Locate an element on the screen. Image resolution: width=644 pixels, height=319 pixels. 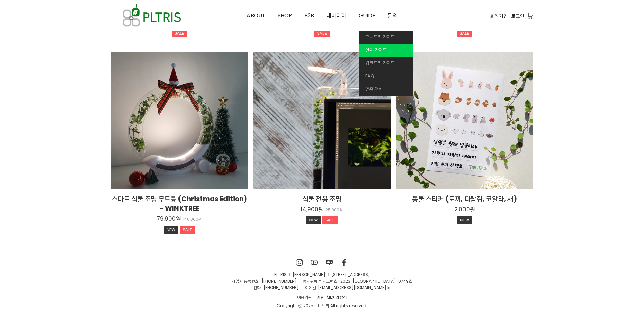
span: 모니트리 가이드 is located at coordinates (380, 37).